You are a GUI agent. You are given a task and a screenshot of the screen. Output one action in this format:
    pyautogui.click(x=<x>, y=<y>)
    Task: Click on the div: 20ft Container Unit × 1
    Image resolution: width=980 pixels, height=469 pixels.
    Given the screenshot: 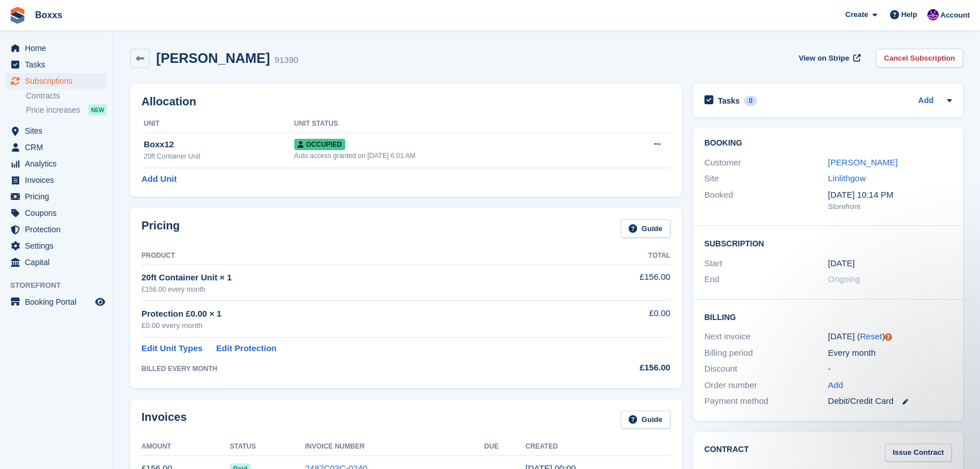 What is the action you would take?
    pyautogui.click(x=357, y=277)
    